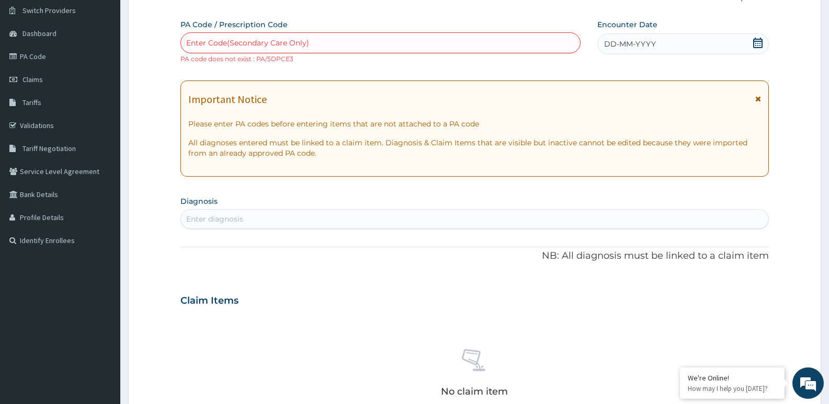 This screenshot has width=829, height=404. I want to click on div: Enter Code(Secondary Care Only), so click(247, 43).